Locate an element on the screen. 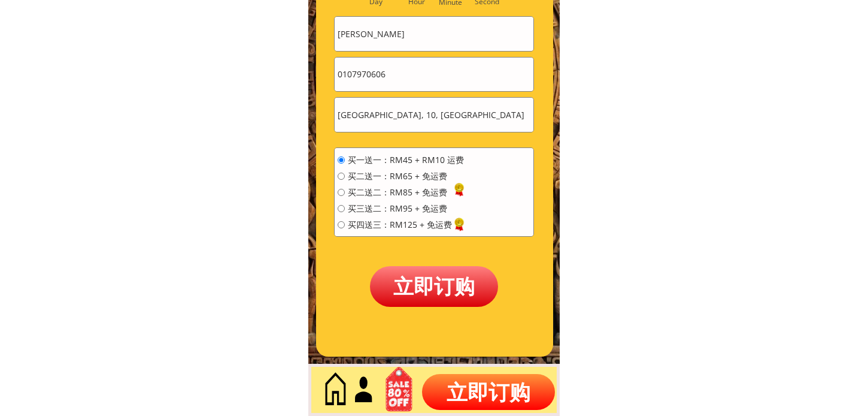 The height and width of the screenshot is (416, 868). span: 买三送二：RM95 + 免运费 is located at coordinates (406, 208).